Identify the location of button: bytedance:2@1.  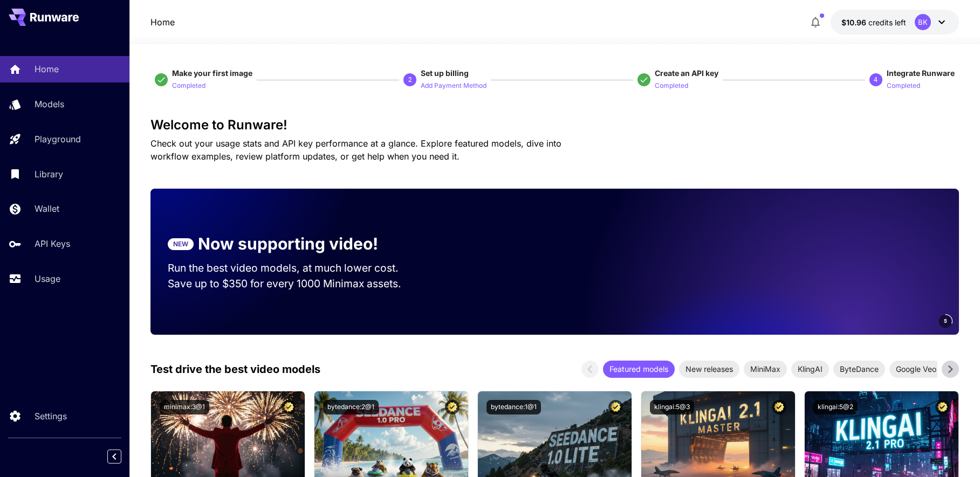
(351, 407).